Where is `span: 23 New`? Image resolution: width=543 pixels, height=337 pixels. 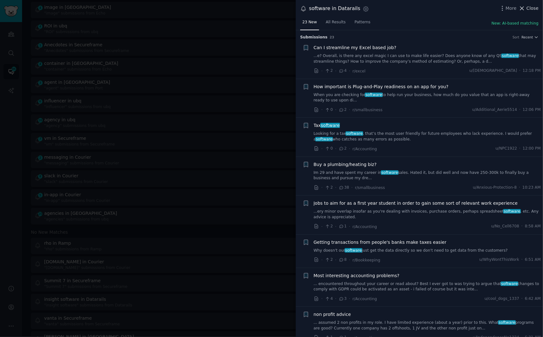
span: 23 New is located at coordinates (309, 22).